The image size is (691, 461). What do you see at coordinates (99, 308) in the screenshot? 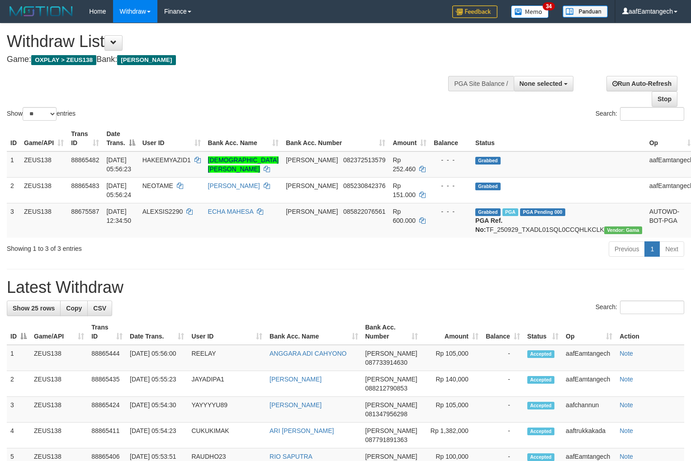
I see `a: CSV` at bounding box center [99, 308].